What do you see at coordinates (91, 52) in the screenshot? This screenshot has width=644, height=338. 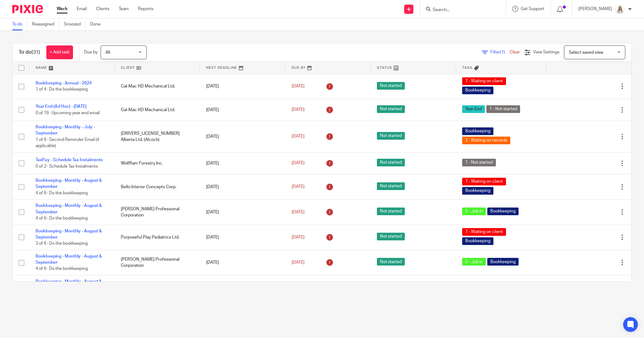 I see `p: Due by` at bounding box center [91, 52].